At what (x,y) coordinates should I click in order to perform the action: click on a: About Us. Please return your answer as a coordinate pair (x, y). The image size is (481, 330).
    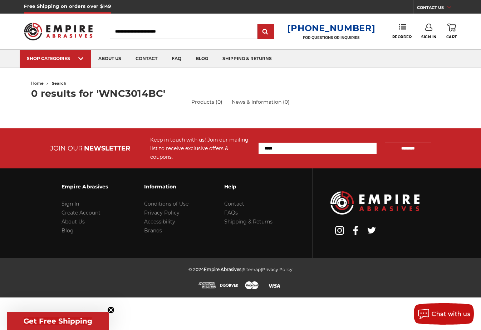
    Looking at the image, I should click on (73, 222).